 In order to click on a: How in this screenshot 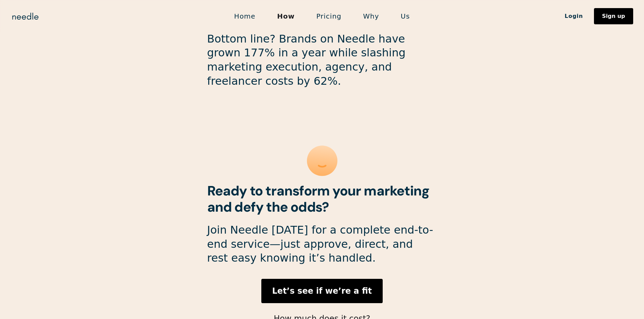, I will do `click(286, 16)`.